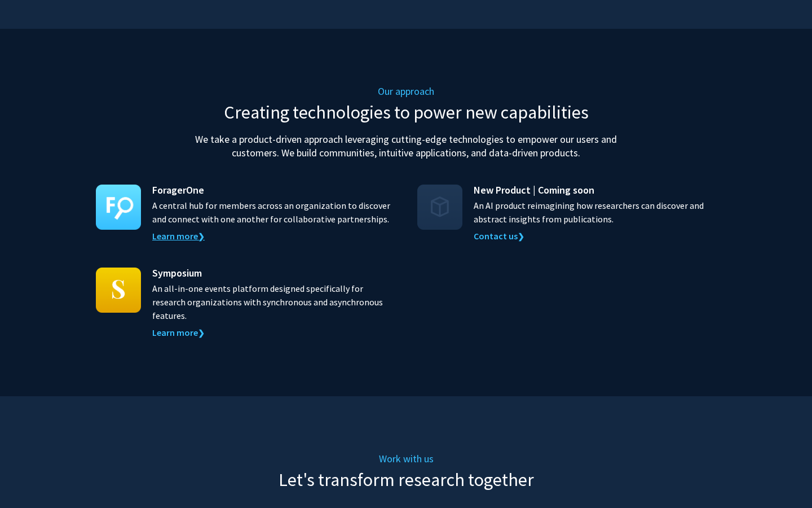 This screenshot has width=812, height=508. What do you see at coordinates (595, 212) in the screenshot?
I see `p: An AI product reimagining how researchers can discover and abstract insights from publications.` at bounding box center [595, 212].